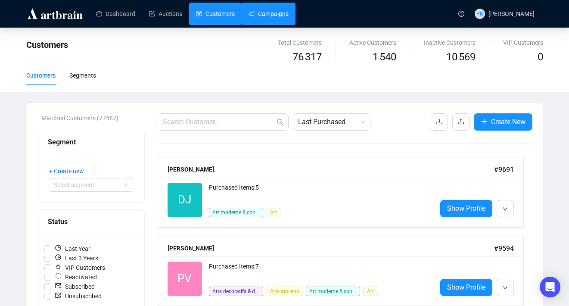 The height and width of the screenshot is (306, 569). What do you see at coordinates (83, 75) in the screenshot?
I see `div: Segments` at bounding box center [83, 75].